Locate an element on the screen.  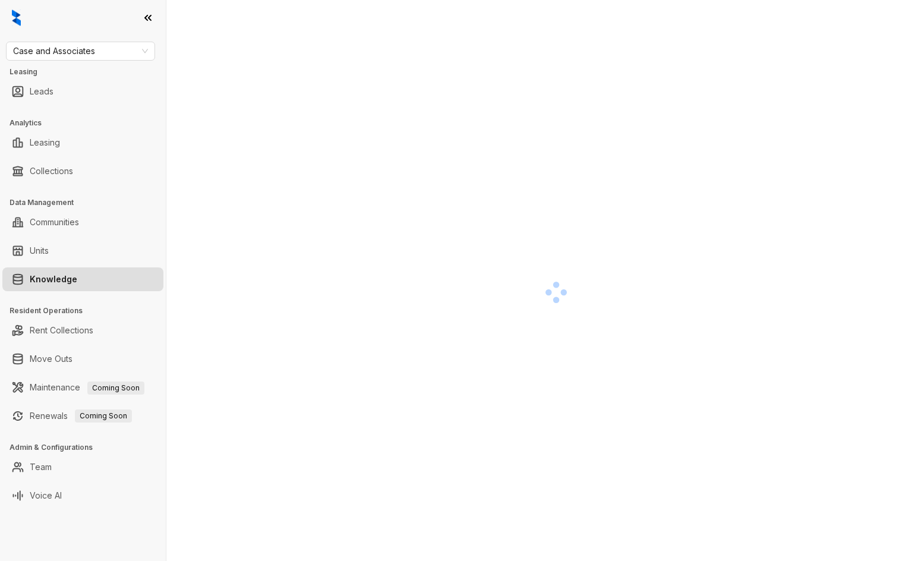
h3: Data Management is located at coordinates (87, 203).